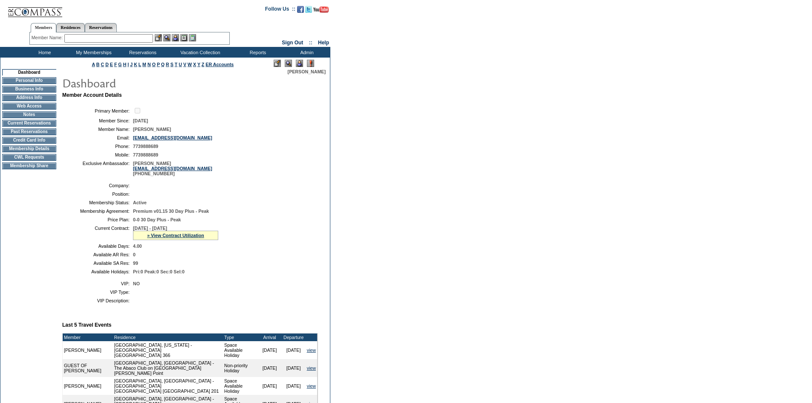 The width and height of the screenshot is (812, 403). Describe the element at coordinates (98, 283) in the screenshot. I see `td: VIP:` at that location.